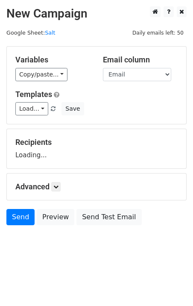 This screenshot has width=193, height=306. I want to click on h5: Variables, so click(52, 60).